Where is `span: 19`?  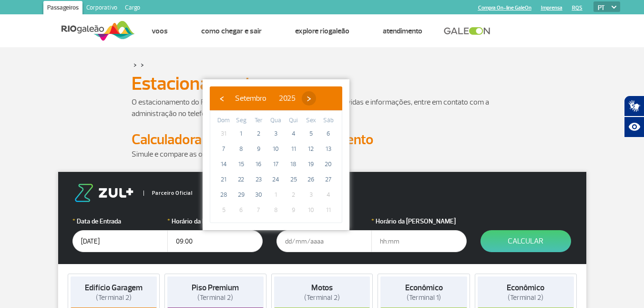
span: 19 is located at coordinates (311, 164).